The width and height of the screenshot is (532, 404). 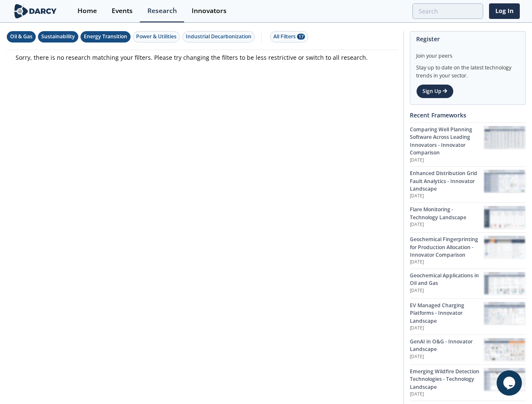 I want to click on button: Energy Transition, so click(x=105, y=37).